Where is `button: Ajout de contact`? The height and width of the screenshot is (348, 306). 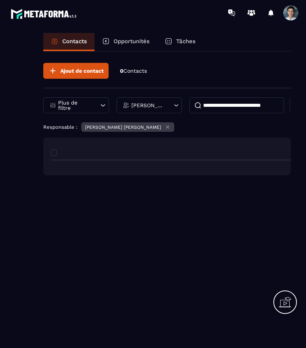
button: Ajout de contact is located at coordinates (76, 71).